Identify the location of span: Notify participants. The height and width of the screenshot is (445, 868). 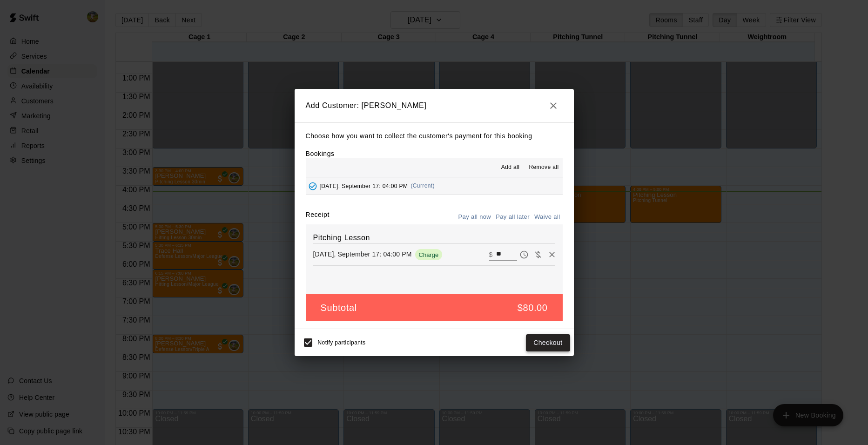
(341, 343).